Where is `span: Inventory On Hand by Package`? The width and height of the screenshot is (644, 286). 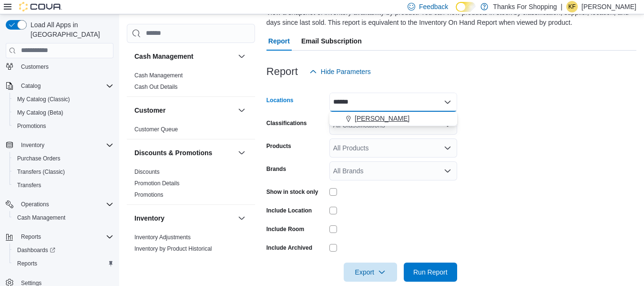 span: Inventory On Hand by Package is located at coordinates (174, 260).